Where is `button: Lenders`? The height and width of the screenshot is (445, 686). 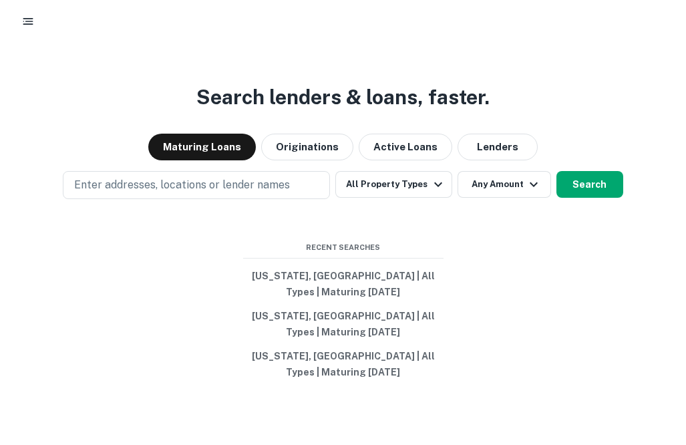
button: Lenders is located at coordinates (498, 147).